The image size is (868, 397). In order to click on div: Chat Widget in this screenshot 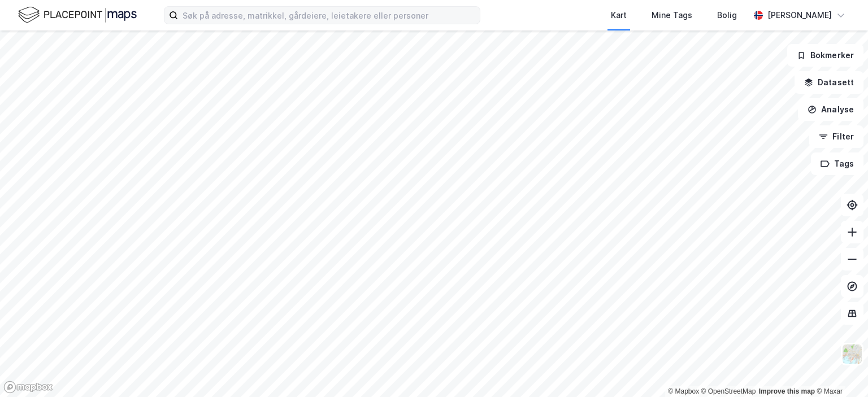, I will do `click(839, 370)`.